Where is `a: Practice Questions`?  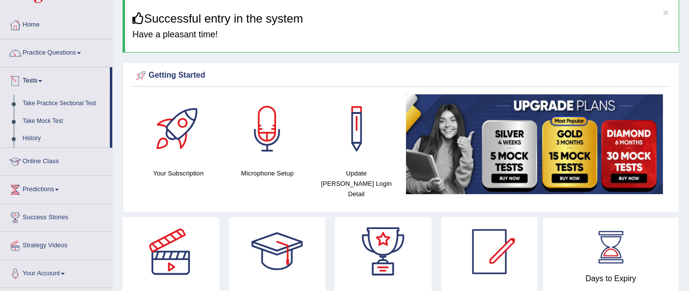 a: Practice Questions is located at coordinates (56, 52).